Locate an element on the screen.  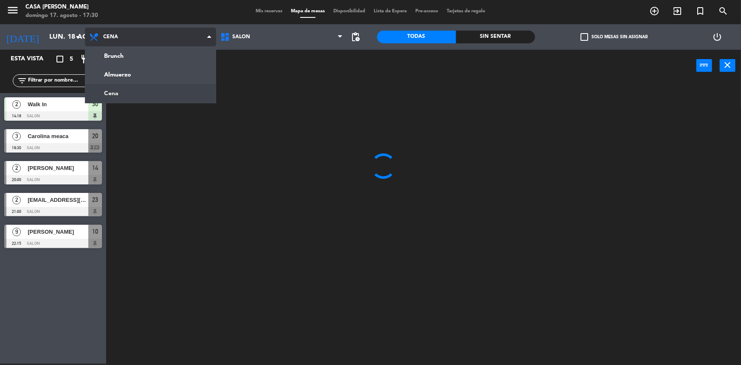
div: Esta vista is located at coordinates (33, 59).